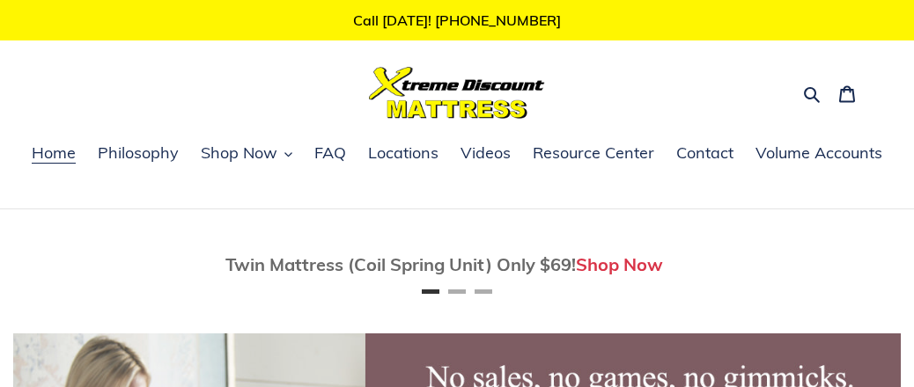 The width and height of the screenshot is (914, 387). I want to click on span: Volume Accounts, so click(819, 153).